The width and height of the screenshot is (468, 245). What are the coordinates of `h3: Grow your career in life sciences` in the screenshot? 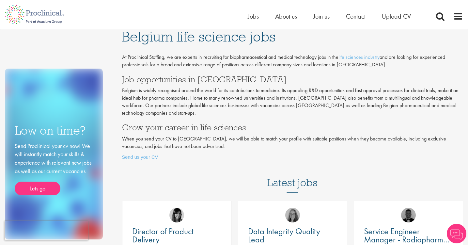 It's located at (293, 127).